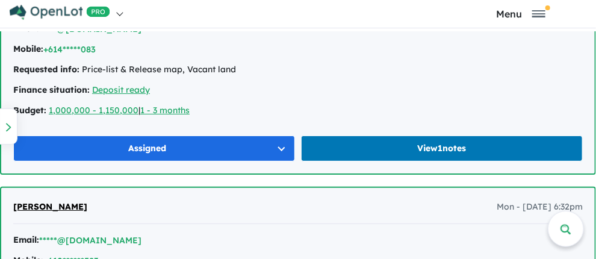  Describe the element at coordinates (26, 240) in the screenshot. I see `strong: Email:` at that location.